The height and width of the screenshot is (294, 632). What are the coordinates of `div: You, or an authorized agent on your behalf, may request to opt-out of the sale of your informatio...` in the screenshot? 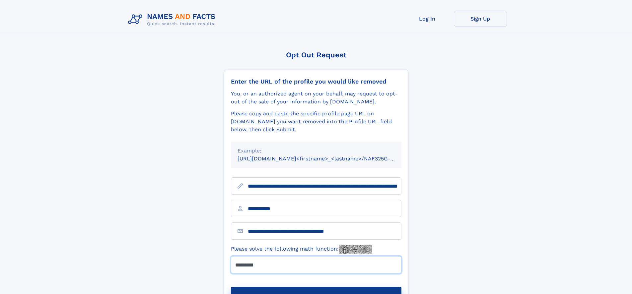 It's located at (316, 98).